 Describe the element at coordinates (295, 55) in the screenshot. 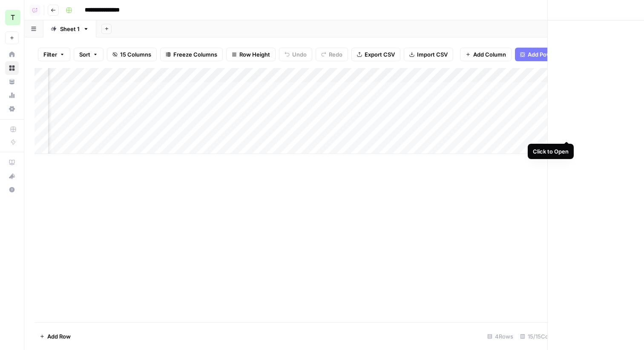

I see `button: Undo` at that location.